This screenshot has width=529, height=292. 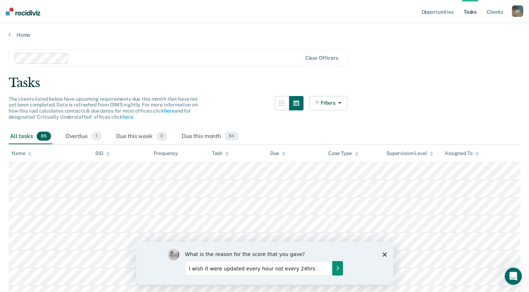 I want to click on div: Supervision Level, so click(x=410, y=153).